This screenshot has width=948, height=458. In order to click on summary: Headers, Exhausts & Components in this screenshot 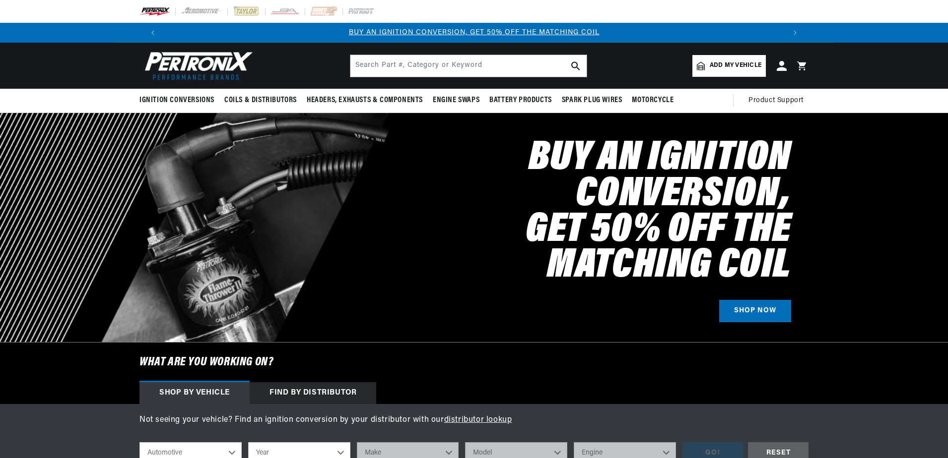, I will do `click(365, 100)`.